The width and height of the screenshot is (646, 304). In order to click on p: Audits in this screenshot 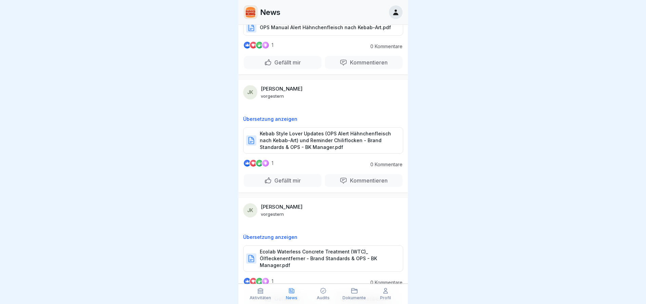, I will do `click(323, 298)`.